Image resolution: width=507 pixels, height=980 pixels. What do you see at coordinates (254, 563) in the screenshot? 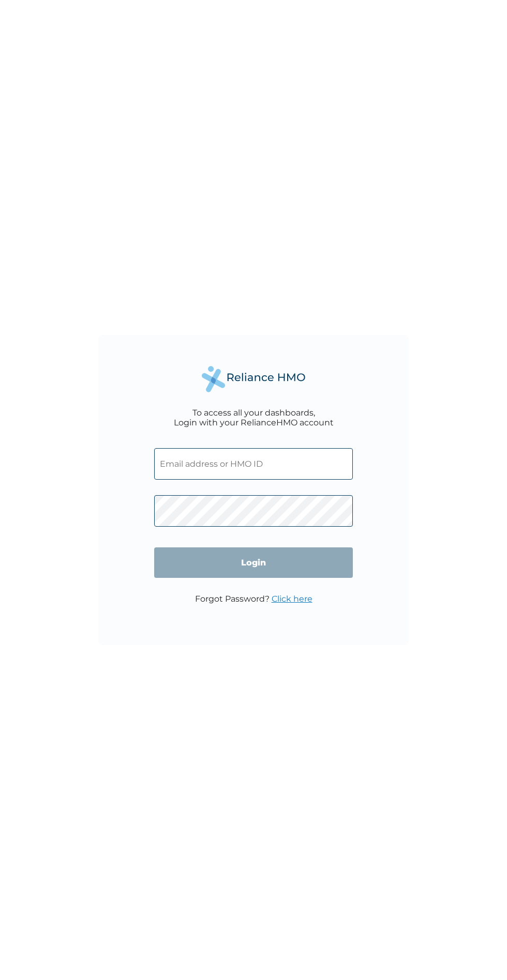
I see `input: Login` at bounding box center [254, 563].